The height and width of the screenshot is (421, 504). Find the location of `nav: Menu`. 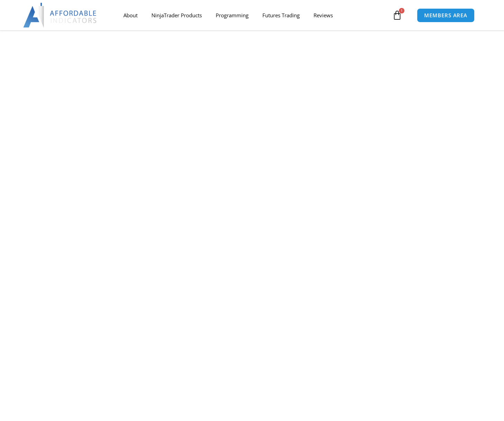

nav: Menu is located at coordinates (253, 15).